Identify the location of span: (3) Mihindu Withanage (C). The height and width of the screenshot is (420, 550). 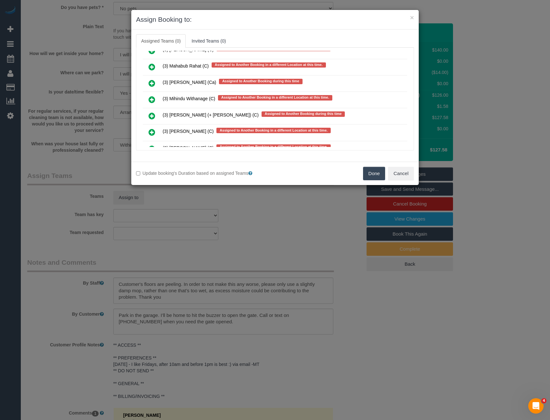
(189, 99).